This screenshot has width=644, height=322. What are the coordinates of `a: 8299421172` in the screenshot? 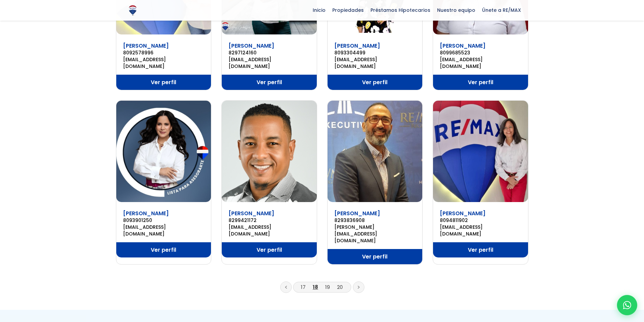 It's located at (269, 220).